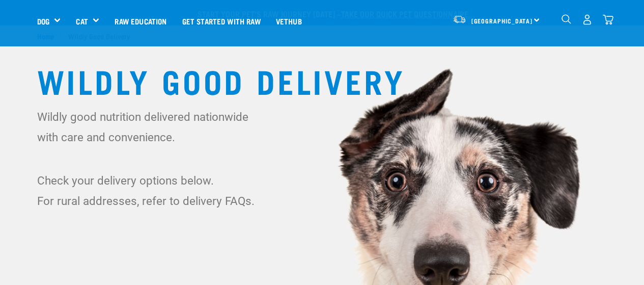  What do you see at coordinates (460, 19) in the screenshot?
I see `img: van-moving.png` at bounding box center [460, 19].